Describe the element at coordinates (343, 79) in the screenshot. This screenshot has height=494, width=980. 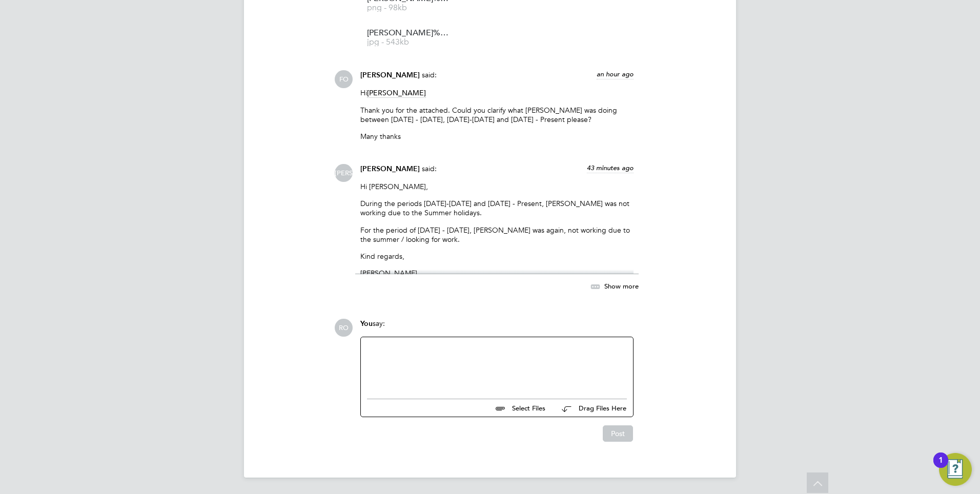
I see `span: FO` at that location.